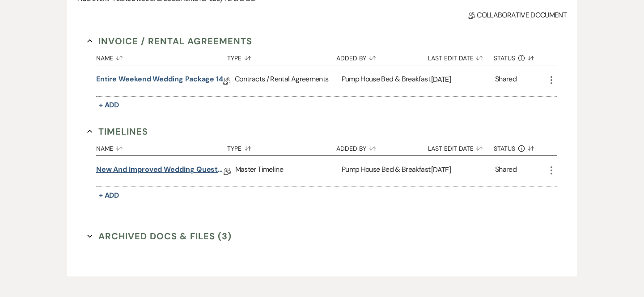  I want to click on div: Master Timeline, so click(288, 171).